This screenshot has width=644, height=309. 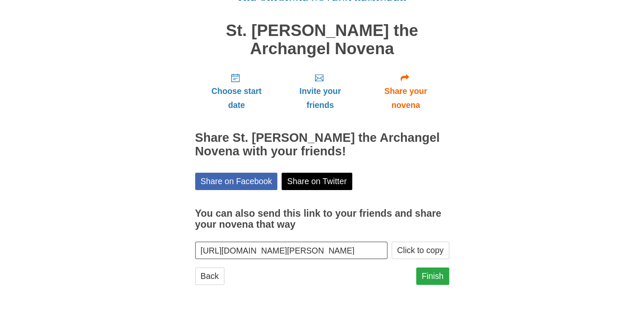 What do you see at coordinates (322, 219) in the screenshot?
I see `h3: You can also send this link to your friends and share your novena that way` at bounding box center [322, 219].